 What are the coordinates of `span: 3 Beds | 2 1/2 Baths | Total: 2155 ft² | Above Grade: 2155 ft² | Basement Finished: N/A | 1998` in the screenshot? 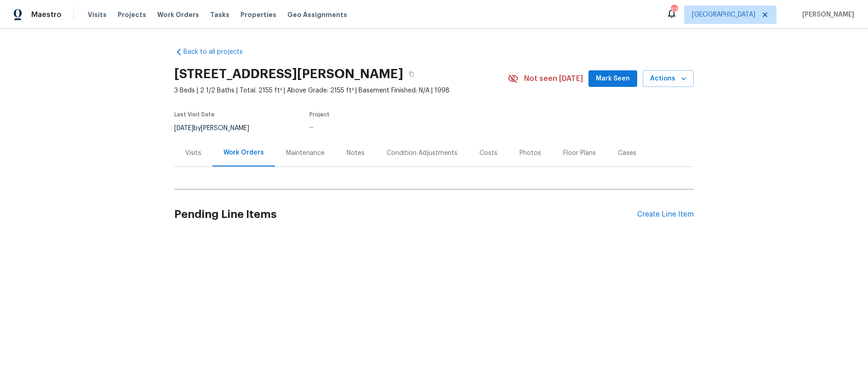 It's located at (340, 91).